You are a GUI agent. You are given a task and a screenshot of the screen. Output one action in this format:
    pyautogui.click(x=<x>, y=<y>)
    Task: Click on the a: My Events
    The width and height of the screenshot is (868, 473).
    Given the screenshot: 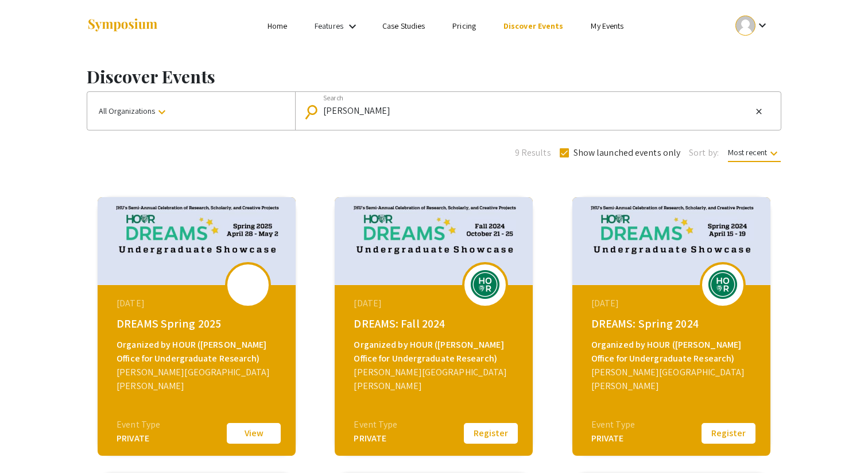 What is the action you would take?
    pyautogui.click(x=607, y=26)
    